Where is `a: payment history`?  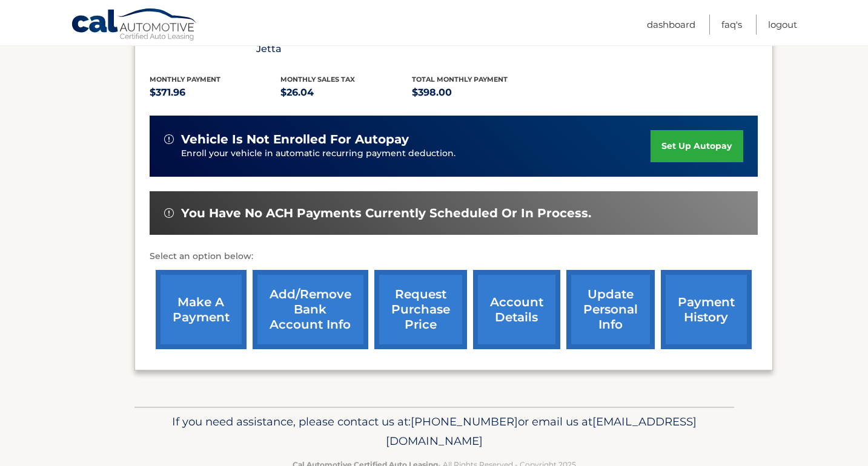
a: payment history is located at coordinates (706, 309).